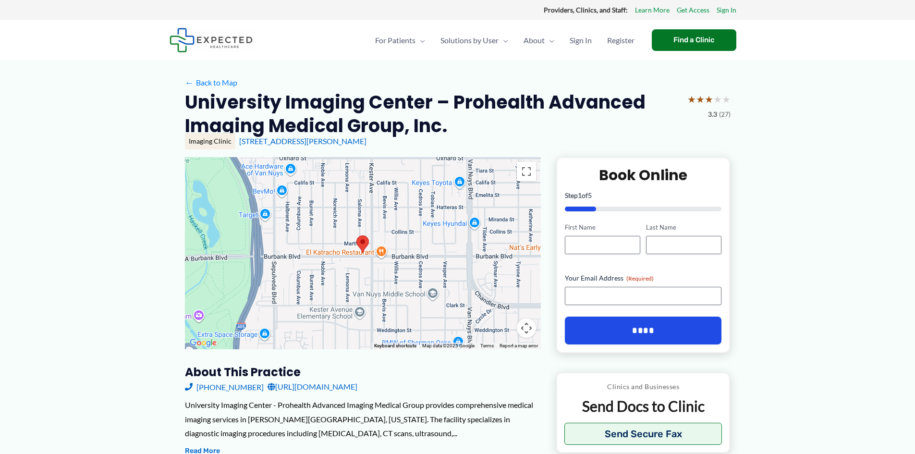  What do you see at coordinates (643, 406) in the screenshot?
I see `p: Send Docs to Clinic` at bounding box center [643, 406].